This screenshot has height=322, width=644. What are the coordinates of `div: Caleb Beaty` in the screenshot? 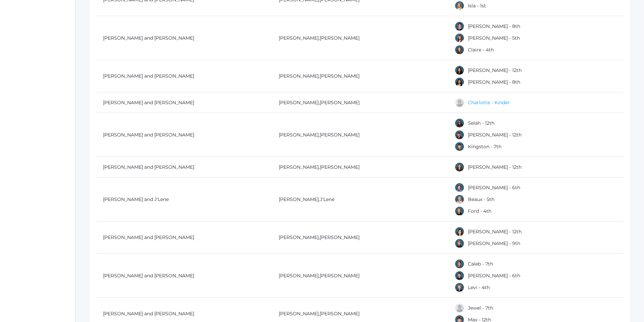 It's located at (460, 264).